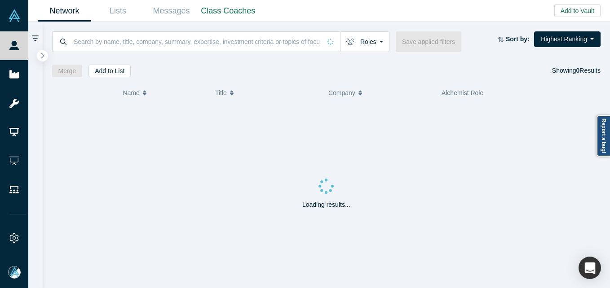 This screenshot has height=288, width=610. I want to click on strong: Sort by:, so click(517, 39).